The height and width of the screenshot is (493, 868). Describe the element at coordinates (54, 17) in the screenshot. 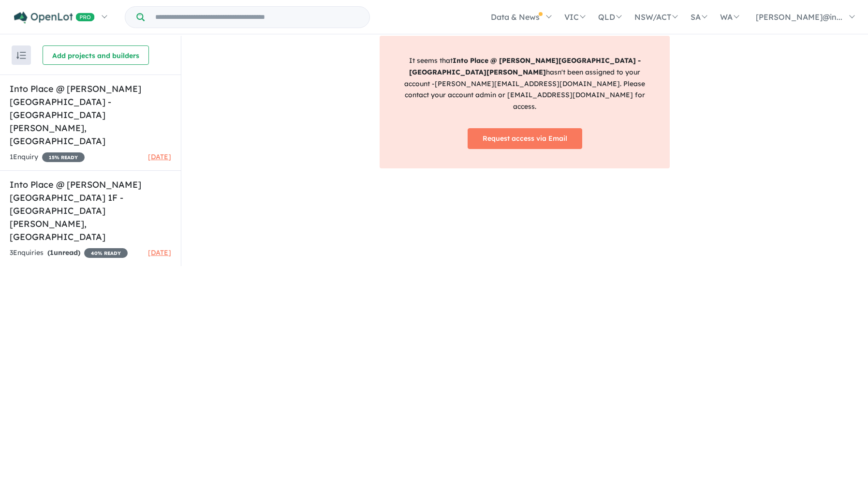

I see `img: Openlot PRO Logo White` at that location.